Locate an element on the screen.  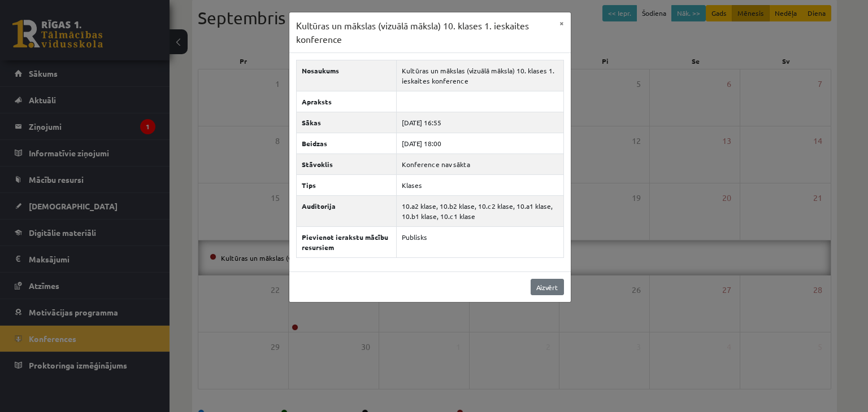
td: 10.a2 klase, 10.b2 klase, 10.c2 klase, 10.a1 klase, 10.b1 klase, 10.c1 klase is located at coordinates (480, 211).